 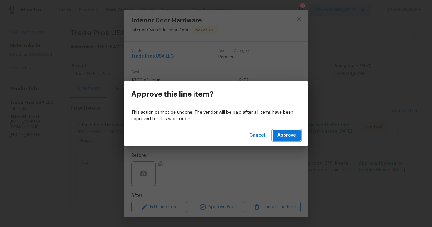 What do you see at coordinates (287, 135) in the screenshot?
I see `span: Approve` at bounding box center [287, 135].